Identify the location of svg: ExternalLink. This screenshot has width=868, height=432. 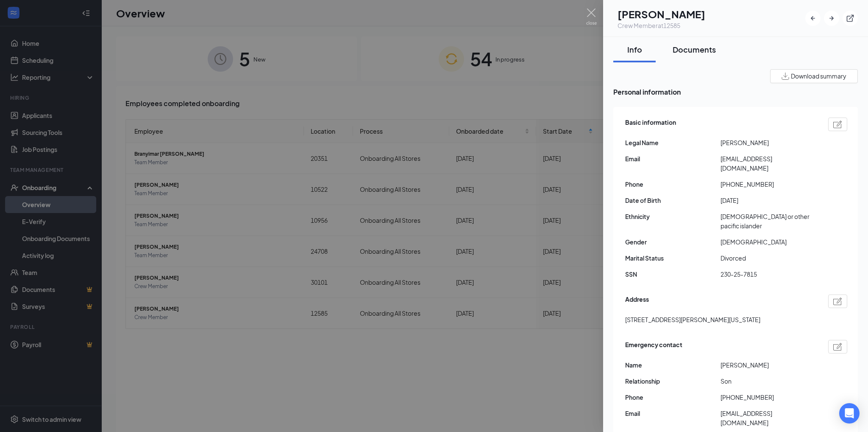
(850, 19).